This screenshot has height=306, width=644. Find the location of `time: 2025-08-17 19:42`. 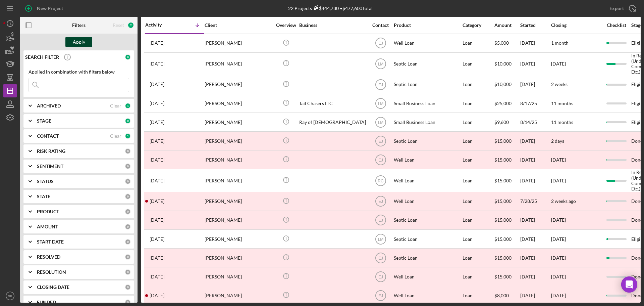

time: 2025-08-17 19:42 is located at coordinates (157, 103).